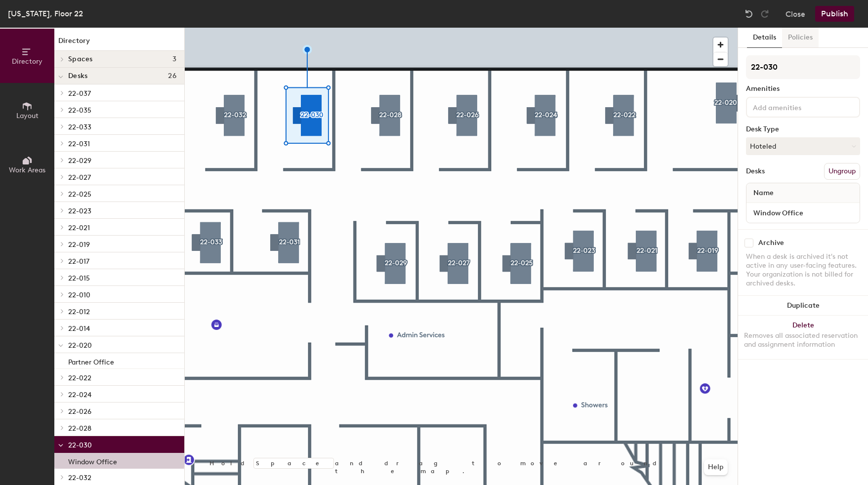  I want to click on span: 22-025, so click(80, 195).